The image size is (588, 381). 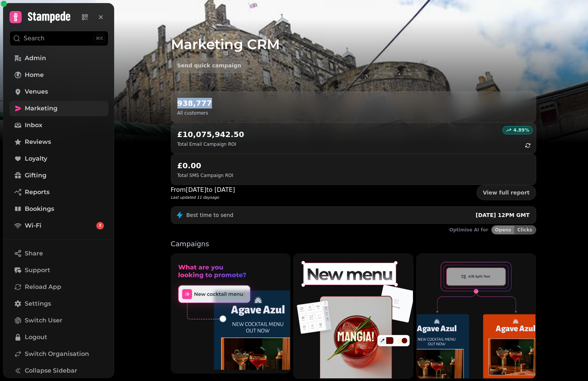 What do you see at coordinates (354, 35) in the screenshot?
I see `h1: Marketing CRM` at bounding box center [354, 35].